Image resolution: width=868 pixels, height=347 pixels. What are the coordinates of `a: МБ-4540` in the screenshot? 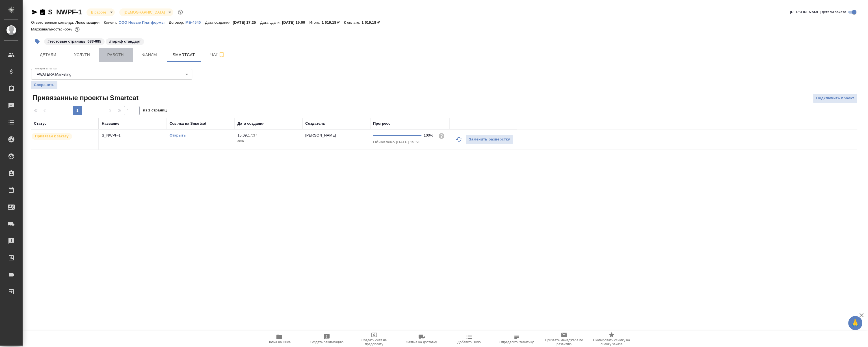 It's located at (195, 22).